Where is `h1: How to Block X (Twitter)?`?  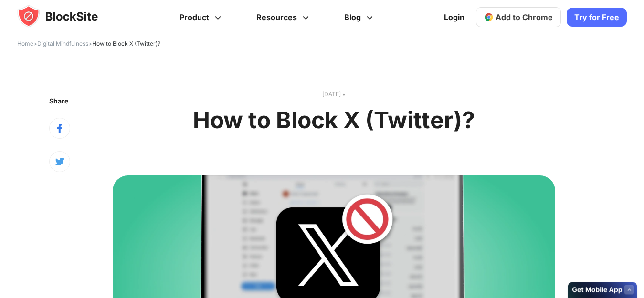 h1: How to Block X (Twitter)? is located at coordinates (334, 121).